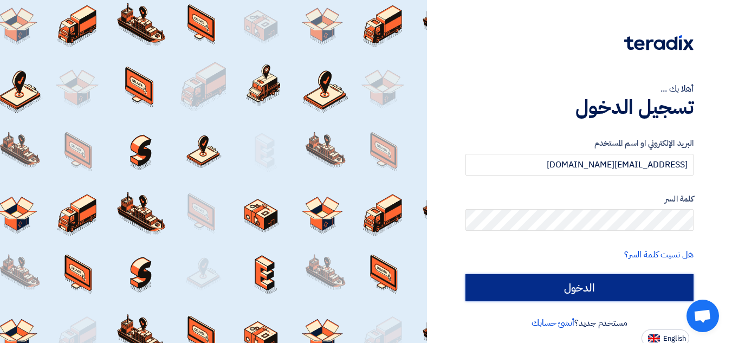 The height and width of the screenshot is (343, 732). I want to click on div: مستخدم جديد؟, so click(579, 323).